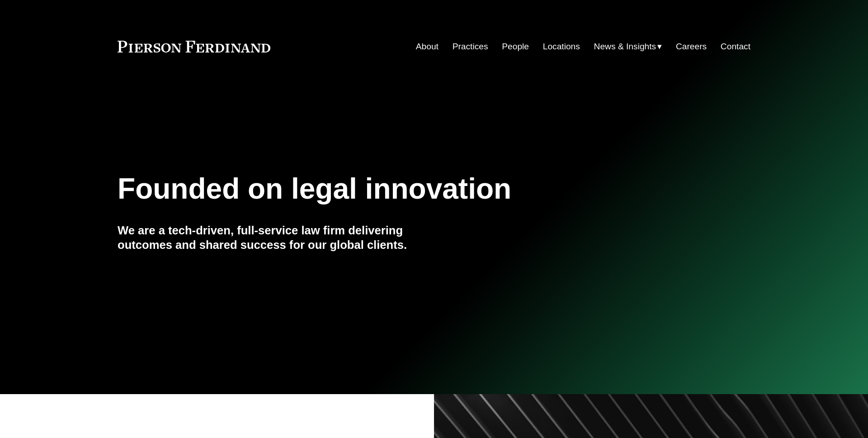 The height and width of the screenshot is (438, 868). I want to click on a: Careers, so click(691, 47).